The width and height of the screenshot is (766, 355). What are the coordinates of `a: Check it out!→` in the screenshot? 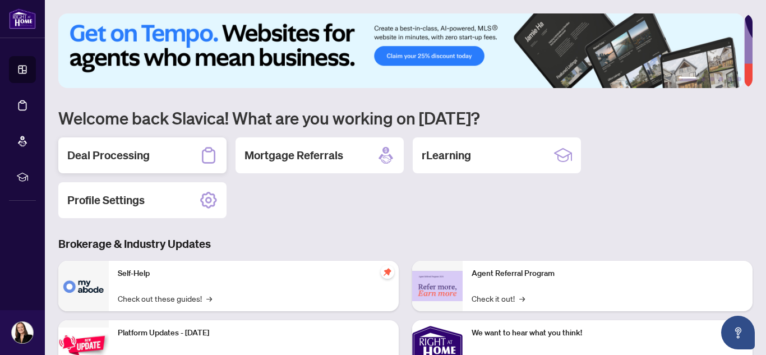 It's located at (498, 298).